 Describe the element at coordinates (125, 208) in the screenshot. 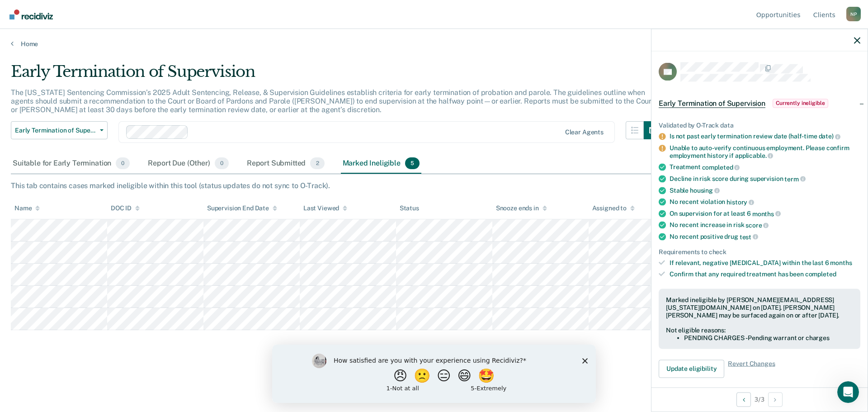

I see `div: DOC ID` at that location.